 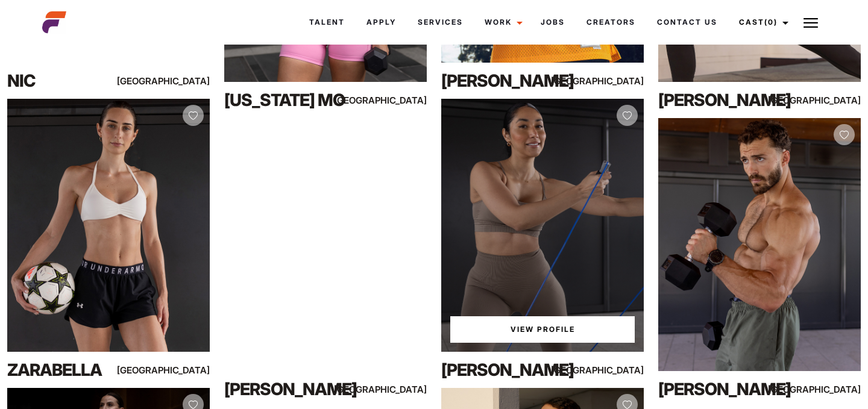 I want to click on img: Burger icon, so click(x=811, y=23).